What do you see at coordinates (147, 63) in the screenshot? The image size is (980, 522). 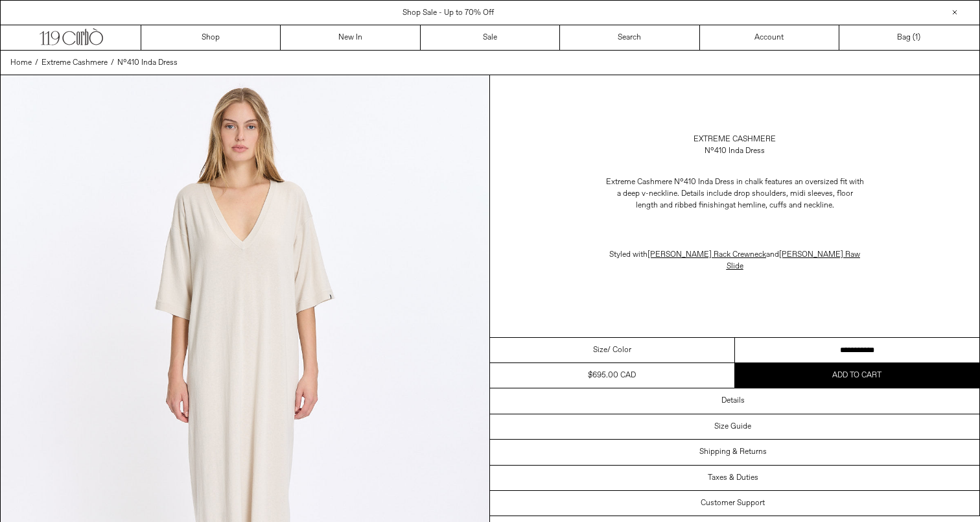 I see `span: N°410 Inda Dress` at bounding box center [147, 63].